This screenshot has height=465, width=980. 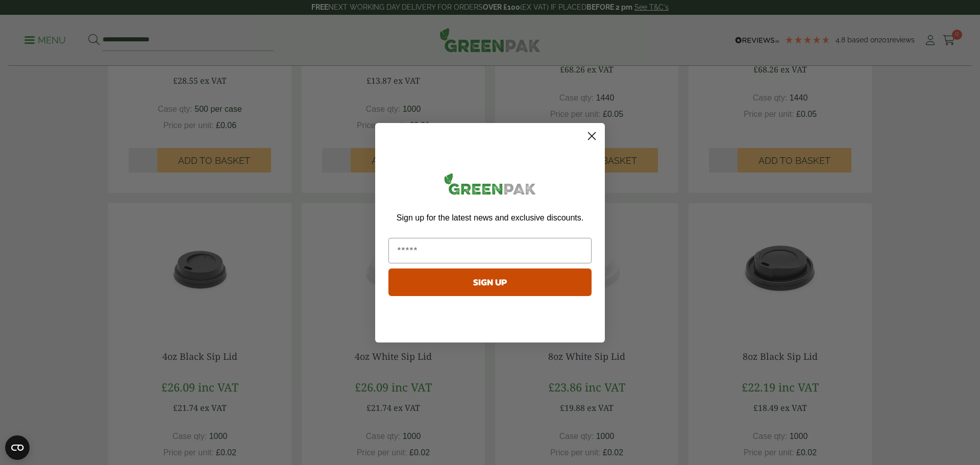 What do you see at coordinates (490, 217) in the screenshot?
I see `span: Sign up for the latest news and exclusive discounts.` at bounding box center [490, 217].